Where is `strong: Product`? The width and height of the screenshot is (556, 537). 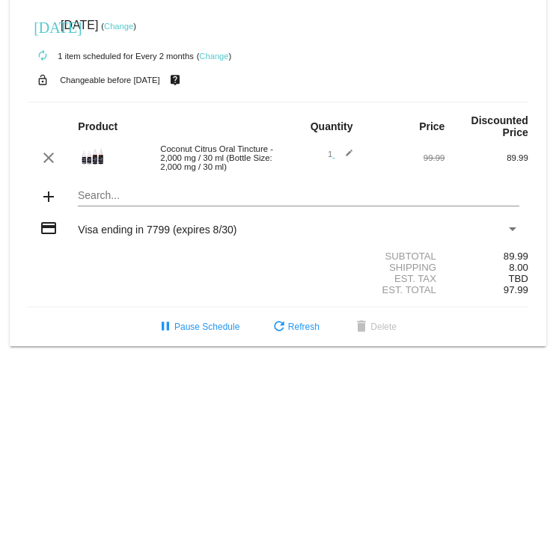
strong: Product is located at coordinates (97, 126).